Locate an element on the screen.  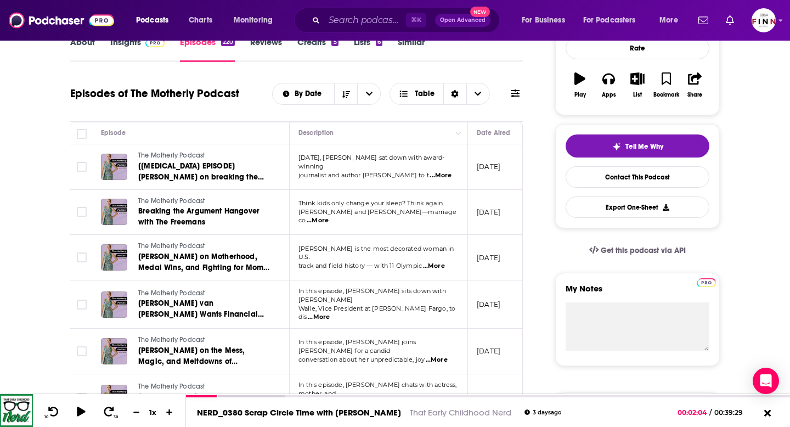
a: Contact This Podcast is located at coordinates (637, 177).